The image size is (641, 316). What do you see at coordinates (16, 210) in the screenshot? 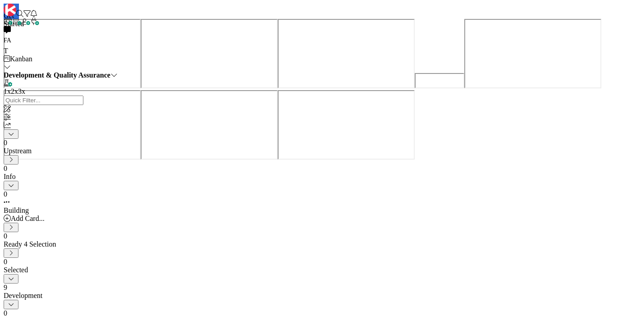
I see `span: Building` at bounding box center [16, 210].